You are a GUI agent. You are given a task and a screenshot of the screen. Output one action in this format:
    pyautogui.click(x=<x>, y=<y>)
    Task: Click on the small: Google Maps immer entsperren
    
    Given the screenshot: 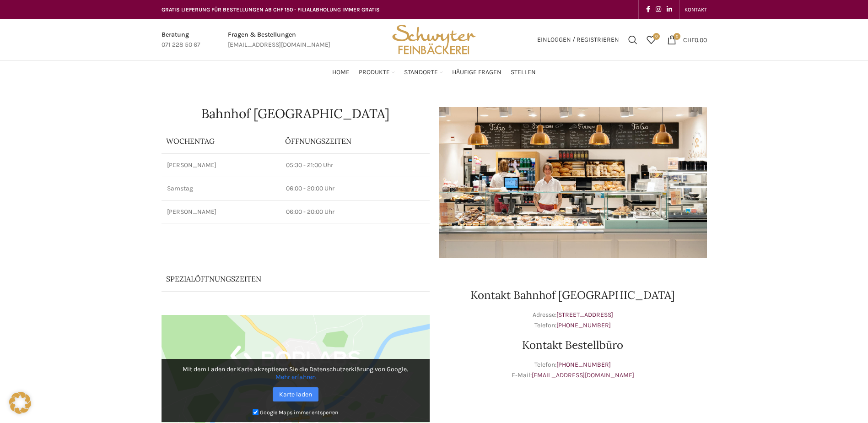 What is the action you would take?
    pyautogui.click(x=299, y=412)
    